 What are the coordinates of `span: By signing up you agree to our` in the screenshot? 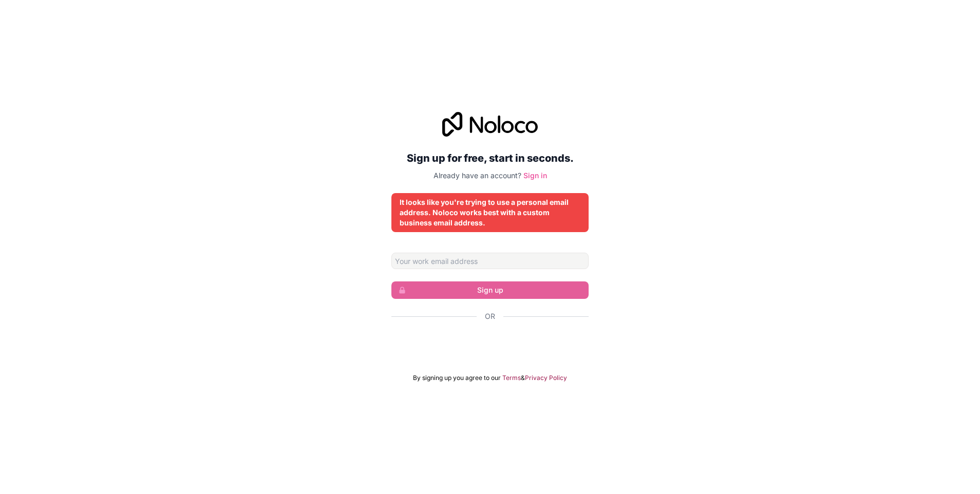 It's located at (457, 378).